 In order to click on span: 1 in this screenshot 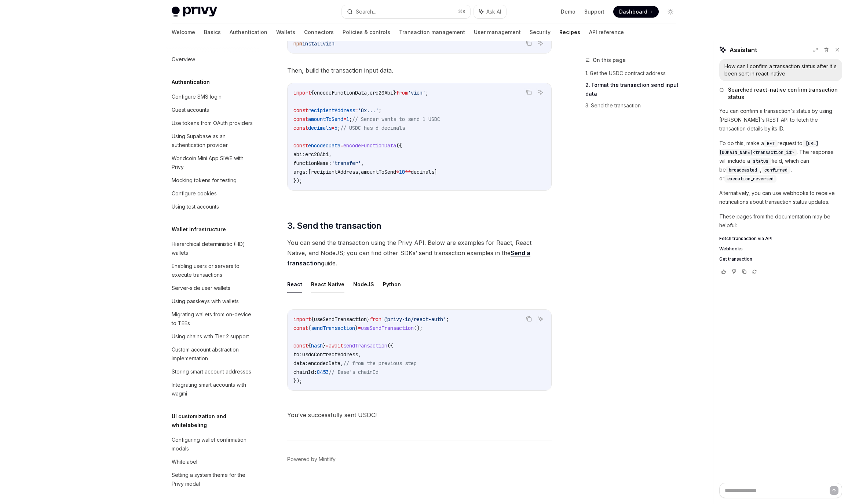, I will do `click(347, 119)`.